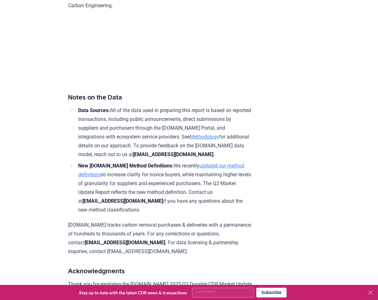 The width and height of the screenshot is (378, 300). What do you see at coordinates (164, 188) in the screenshot?
I see `li: We recently to increase clarity for novice buyers, while maintaining higher levels of granularity...` at bounding box center [164, 188].